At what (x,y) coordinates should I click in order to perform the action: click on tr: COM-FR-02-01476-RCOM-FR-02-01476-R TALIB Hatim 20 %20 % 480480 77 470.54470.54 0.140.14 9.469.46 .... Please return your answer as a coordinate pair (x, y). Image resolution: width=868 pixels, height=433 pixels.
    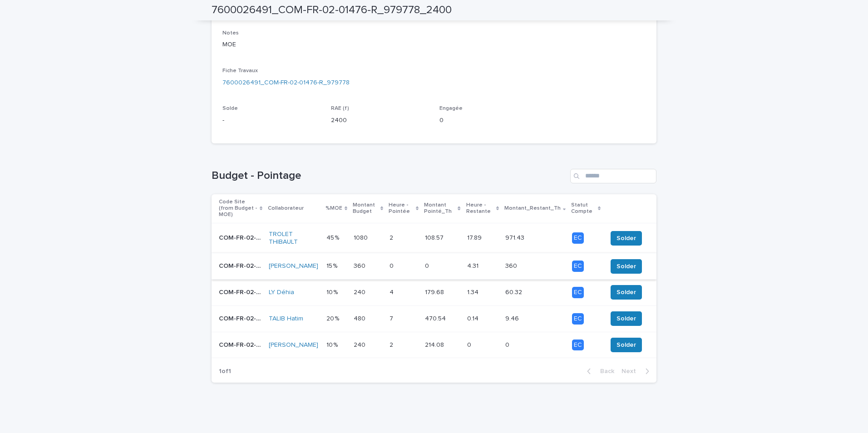
    Looking at the image, I should click on (434, 319).